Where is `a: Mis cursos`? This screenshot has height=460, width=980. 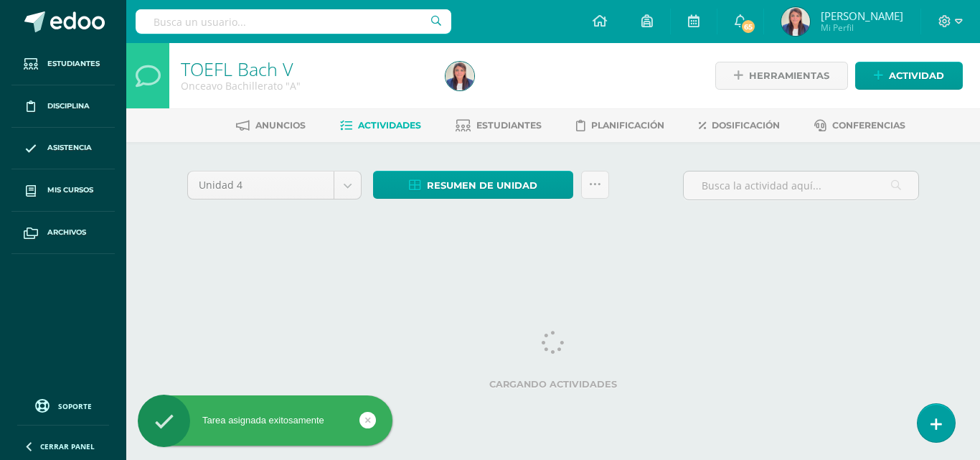 a: Mis cursos is located at coordinates (63, 190).